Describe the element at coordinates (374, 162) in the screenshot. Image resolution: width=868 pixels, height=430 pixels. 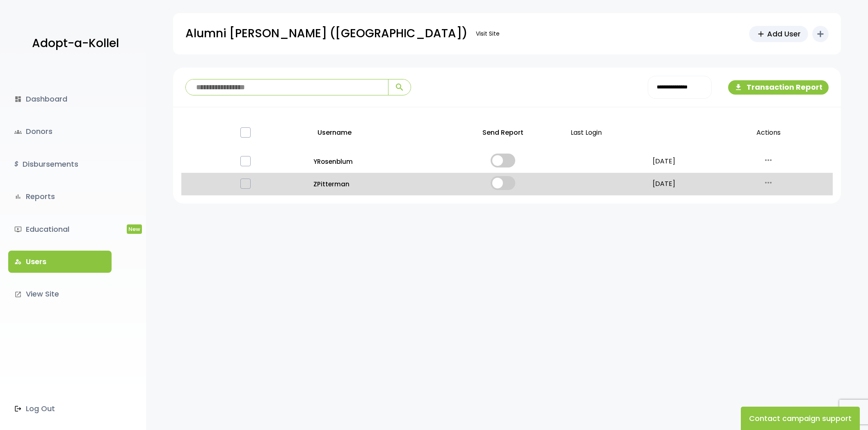
I see `p: YRosenblum` at that location.